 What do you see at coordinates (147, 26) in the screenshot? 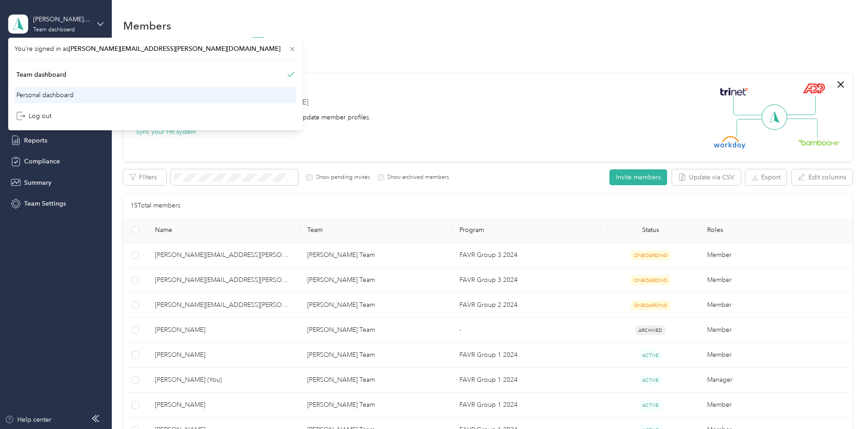
I see `h1: Members` at bounding box center [147, 26].